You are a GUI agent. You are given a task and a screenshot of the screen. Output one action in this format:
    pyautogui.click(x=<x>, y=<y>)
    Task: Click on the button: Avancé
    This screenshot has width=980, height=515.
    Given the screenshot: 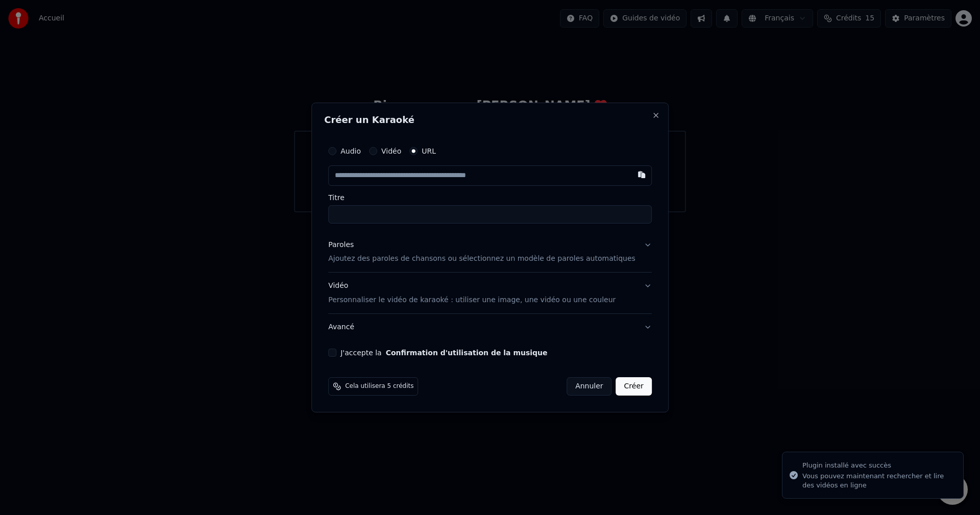 What is the action you would take?
    pyautogui.click(x=490, y=327)
    